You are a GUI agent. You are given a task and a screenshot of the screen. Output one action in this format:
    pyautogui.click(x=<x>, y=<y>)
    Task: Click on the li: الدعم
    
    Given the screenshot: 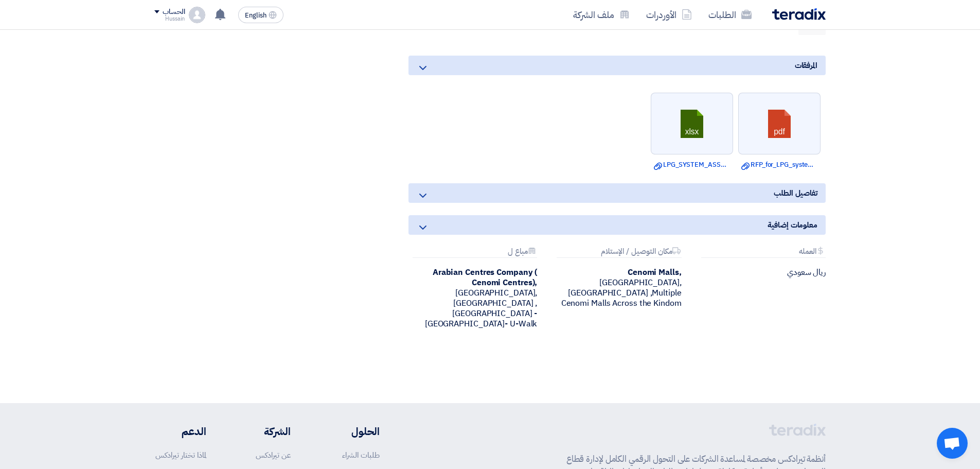 What is the action you would take?
    pyautogui.click(x=180, y=431)
    